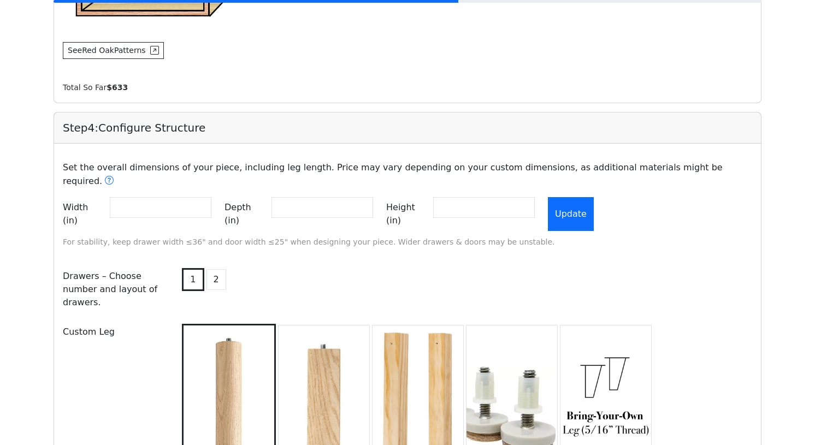 The height and width of the screenshot is (445, 815). I want to click on small: Total So Far, so click(95, 87).